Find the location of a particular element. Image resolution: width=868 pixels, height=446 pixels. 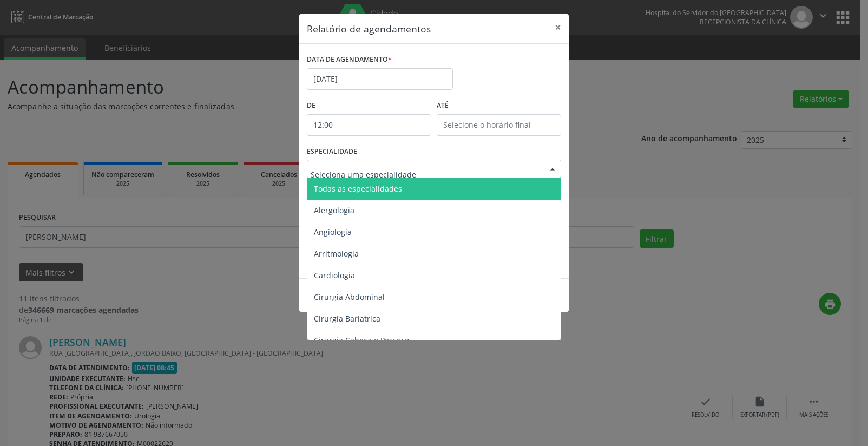

span: Cirurgia Bariatrica is located at coordinates (347, 318).